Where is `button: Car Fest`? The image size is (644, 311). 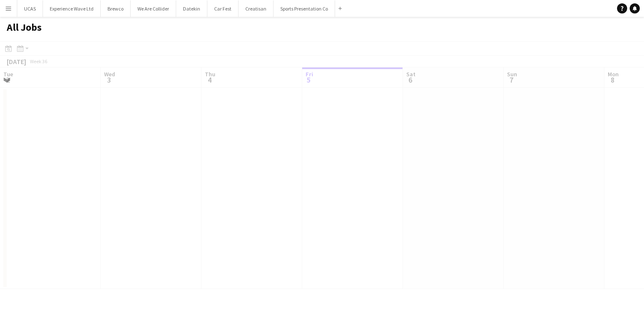 button: Car Fest is located at coordinates (223, 9).